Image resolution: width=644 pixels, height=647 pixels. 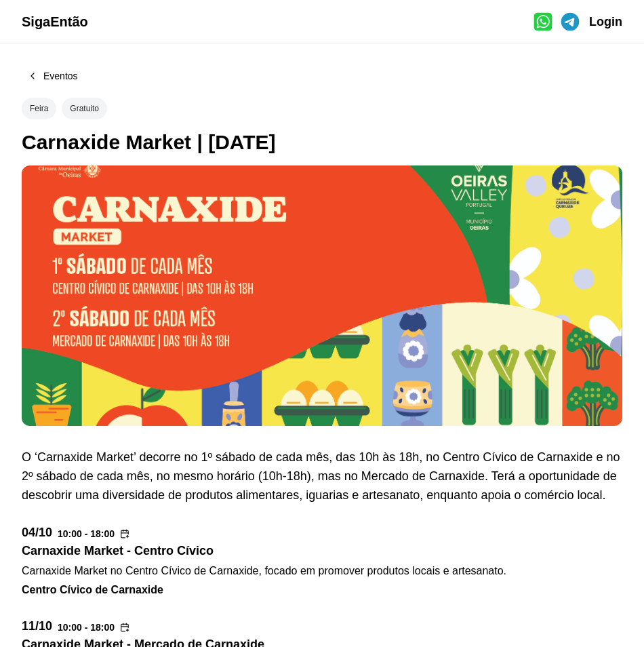 What do you see at coordinates (322, 571) in the screenshot?
I see `div: Carnaxide Market no Centro Cívico de Carnaxide, focado em promover produtos locais e artesanato.` at bounding box center [322, 571].